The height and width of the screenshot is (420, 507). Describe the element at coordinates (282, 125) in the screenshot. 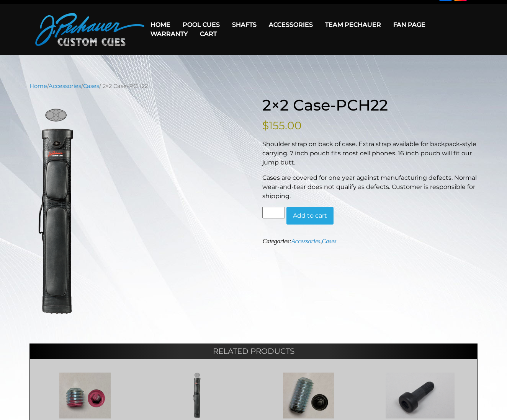

I see `bdi: 155.00` at that location.